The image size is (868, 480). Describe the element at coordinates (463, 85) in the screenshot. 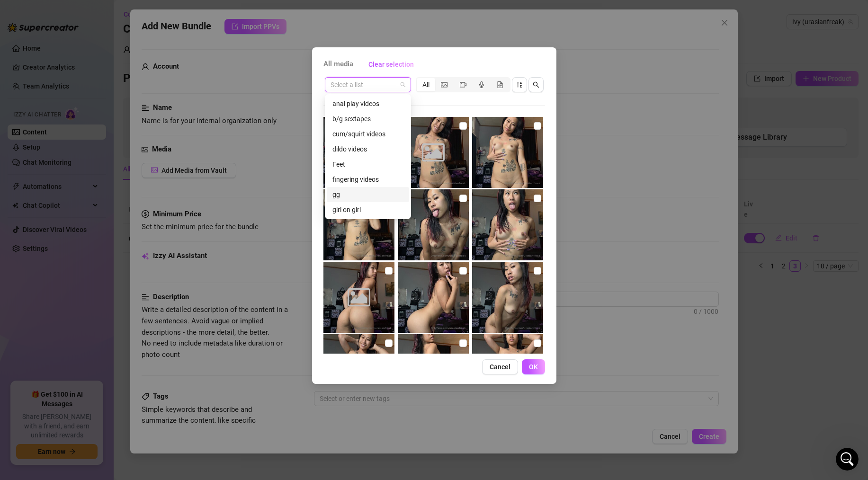

I see `span: video-camera` at that location.